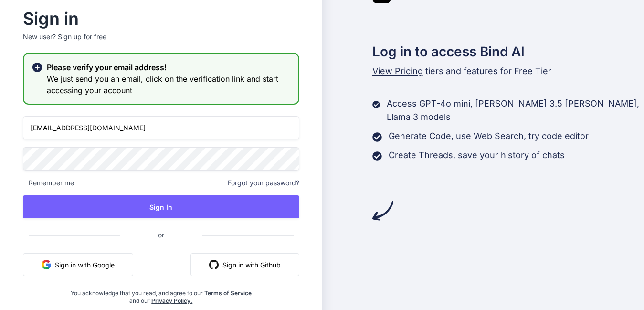 The image size is (644, 310). I want to click on a: Terms of Service, so click(228, 292).